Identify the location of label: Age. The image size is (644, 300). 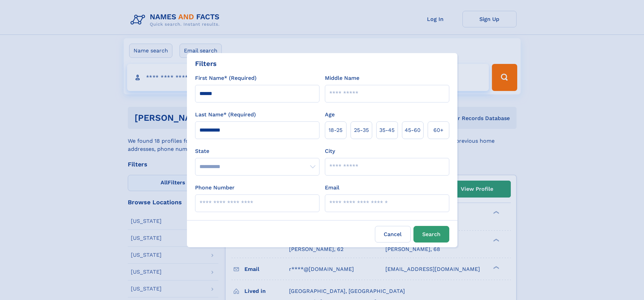
(330, 115).